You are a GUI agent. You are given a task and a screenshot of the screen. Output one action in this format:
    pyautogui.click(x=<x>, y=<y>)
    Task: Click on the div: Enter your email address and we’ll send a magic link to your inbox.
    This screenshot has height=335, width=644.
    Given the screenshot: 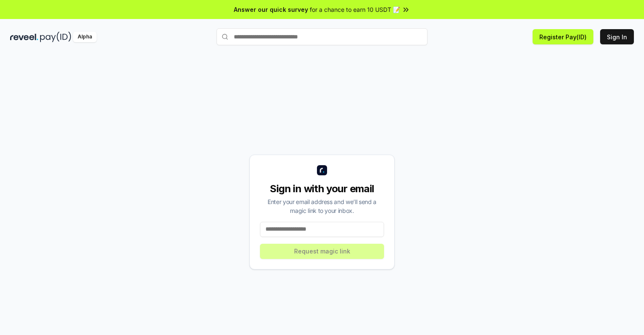 What is the action you would take?
    pyautogui.click(x=322, y=206)
    